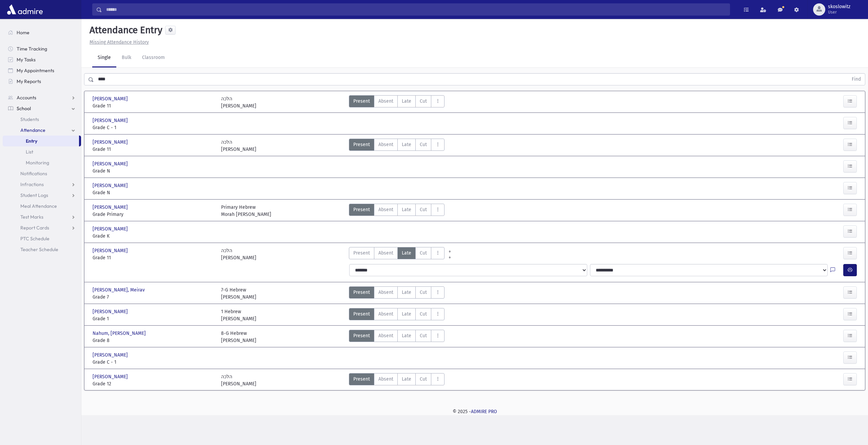  What do you see at coordinates (41, 217) in the screenshot?
I see `a: Test Marks` at bounding box center [41, 217].